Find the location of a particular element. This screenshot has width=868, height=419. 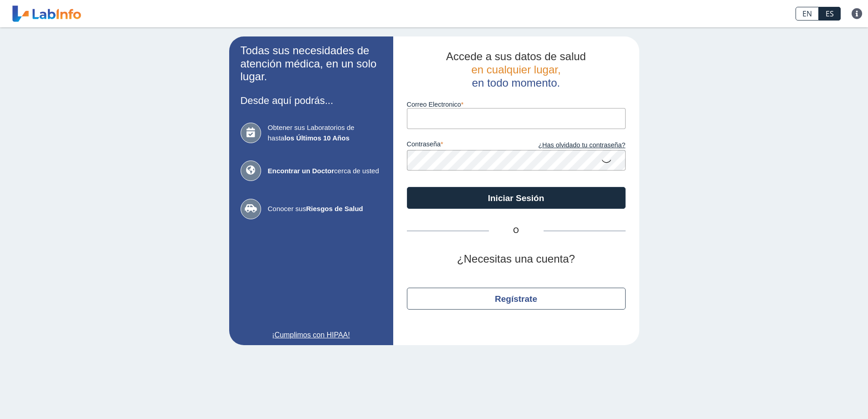

button: Regístrate is located at coordinates (516, 299).